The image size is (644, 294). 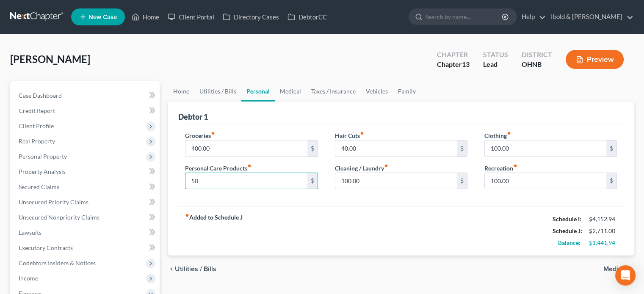 What do you see at coordinates (85, 202) in the screenshot?
I see `a: Unsecured Priority Claims` at bounding box center [85, 202].